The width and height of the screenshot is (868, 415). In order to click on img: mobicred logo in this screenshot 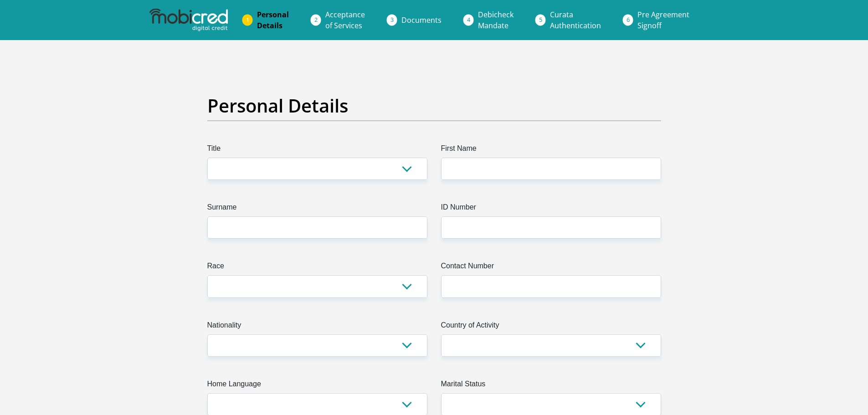, I will do `click(189, 20)`.